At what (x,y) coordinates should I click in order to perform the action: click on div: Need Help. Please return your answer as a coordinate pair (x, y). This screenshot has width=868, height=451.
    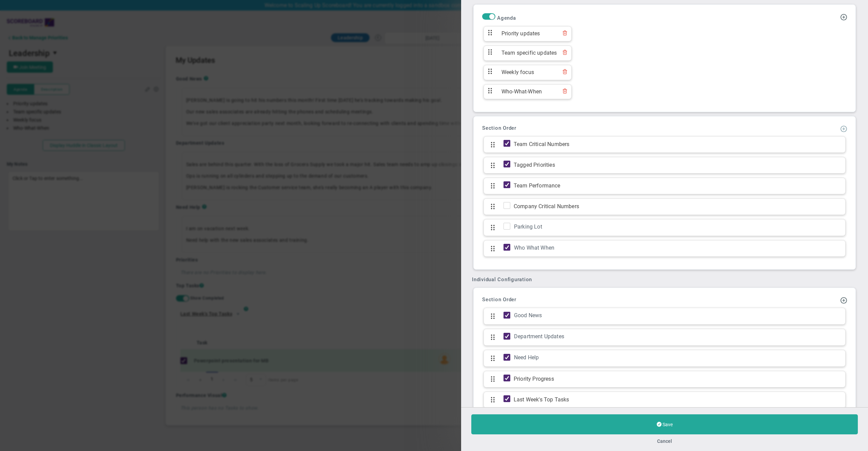
    Looking at the image, I should click on (678, 357).